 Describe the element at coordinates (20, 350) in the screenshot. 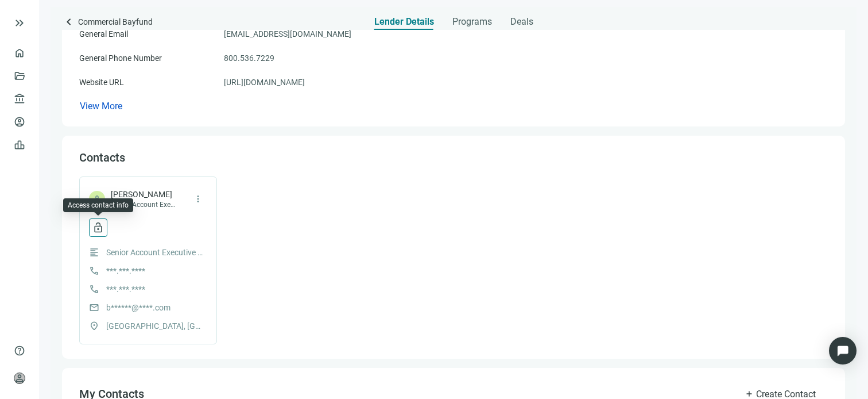

I see `span: help` at that location.